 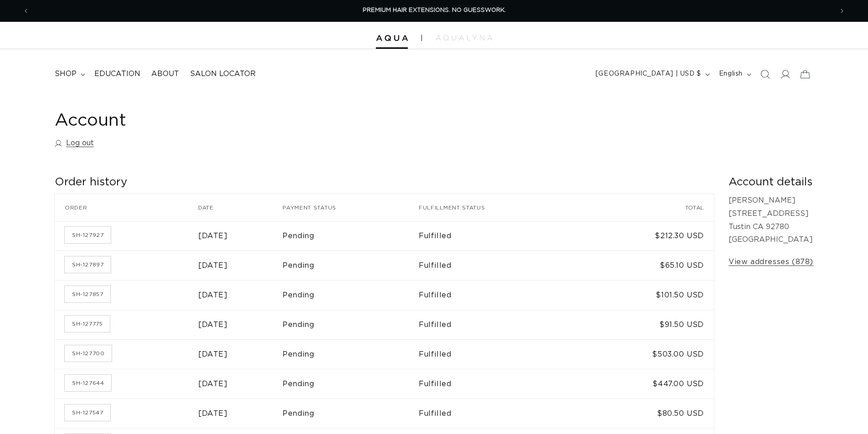 What do you see at coordinates (117, 74) in the screenshot?
I see `a: Education` at bounding box center [117, 74].